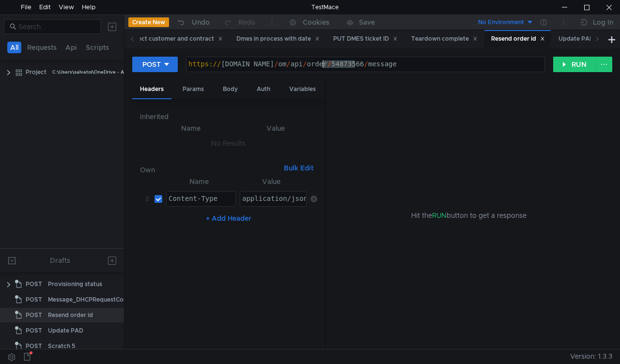  What do you see at coordinates (60, 260) in the screenshot?
I see `div: Drafts` at bounding box center [60, 260].